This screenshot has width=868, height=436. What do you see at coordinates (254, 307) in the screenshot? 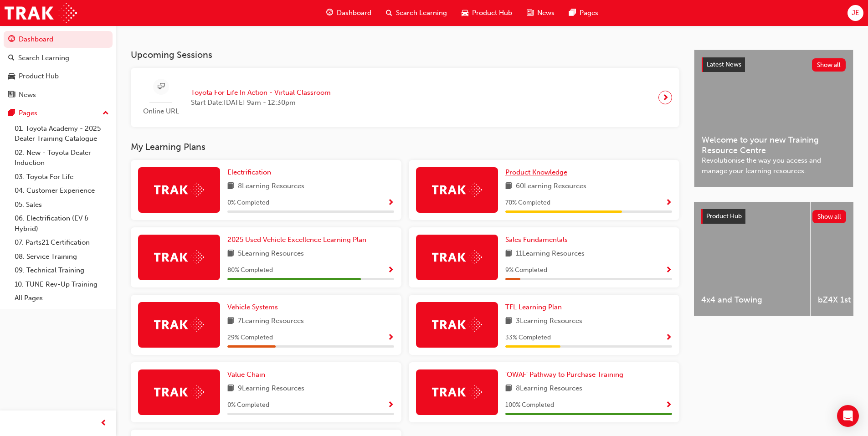
I see `a: Vehicle Systems` at bounding box center [254, 307].